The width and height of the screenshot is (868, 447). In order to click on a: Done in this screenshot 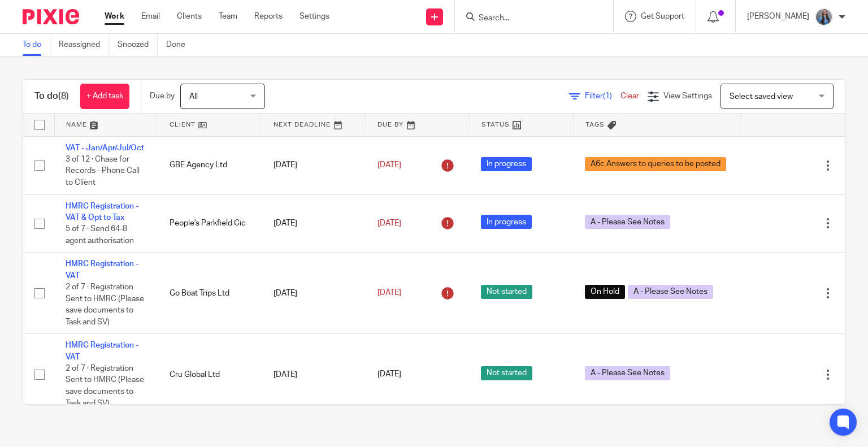, I will do `click(179, 45)`.